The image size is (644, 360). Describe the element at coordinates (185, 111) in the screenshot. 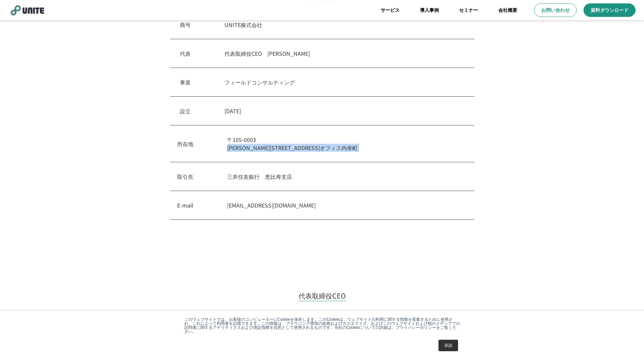

I see `p: 設立` at that location.